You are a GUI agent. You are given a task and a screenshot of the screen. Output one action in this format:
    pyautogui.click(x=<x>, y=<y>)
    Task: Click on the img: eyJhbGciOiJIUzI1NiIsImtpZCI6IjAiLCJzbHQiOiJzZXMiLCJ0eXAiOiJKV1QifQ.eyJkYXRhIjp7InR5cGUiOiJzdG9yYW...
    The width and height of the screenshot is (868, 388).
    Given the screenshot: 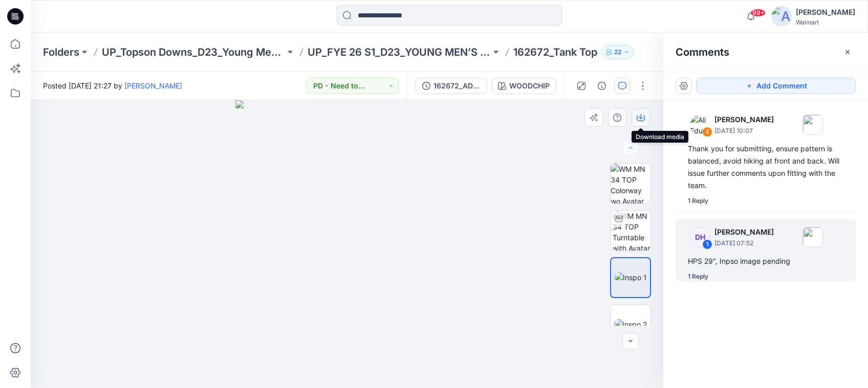 What is the action you would take?
    pyautogui.click(x=347, y=244)
    